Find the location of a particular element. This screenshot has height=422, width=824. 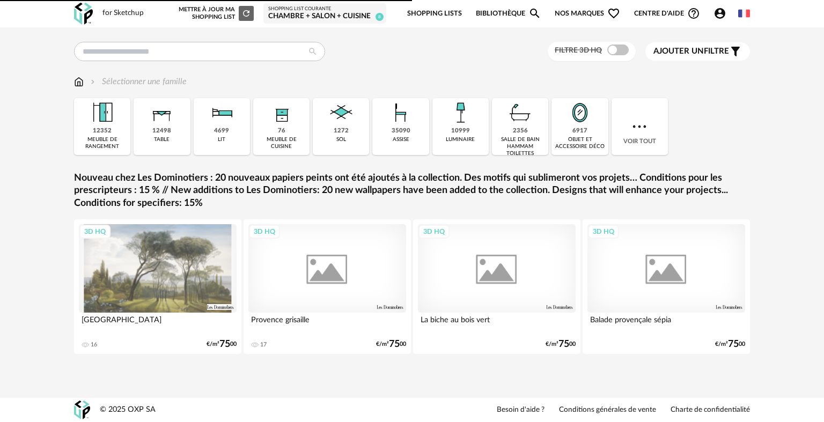

div: lit is located at coordinates (221, 139).